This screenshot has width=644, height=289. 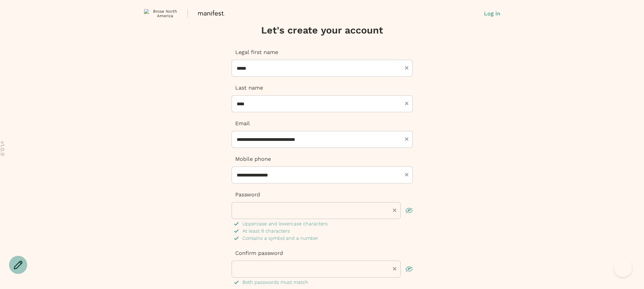 What do you see at coordinates (266, 231) in the screenshot?
I see `p: At least 8 characters` at bounding box center [266, 231].